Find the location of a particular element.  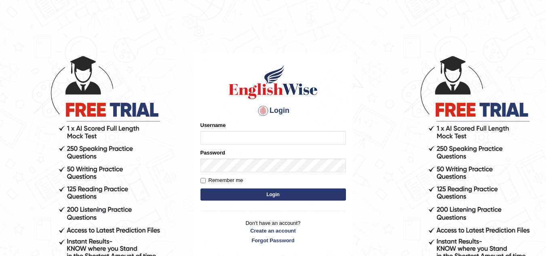

a: Forgot Password is located at coordinates (273, 240).